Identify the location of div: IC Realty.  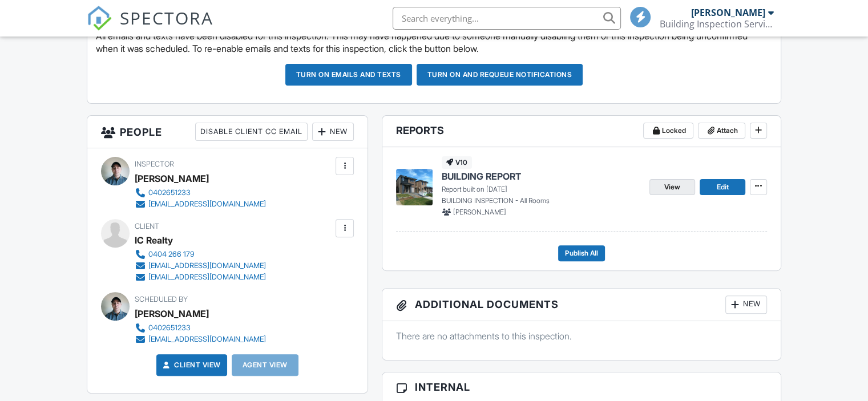
(154, 240).